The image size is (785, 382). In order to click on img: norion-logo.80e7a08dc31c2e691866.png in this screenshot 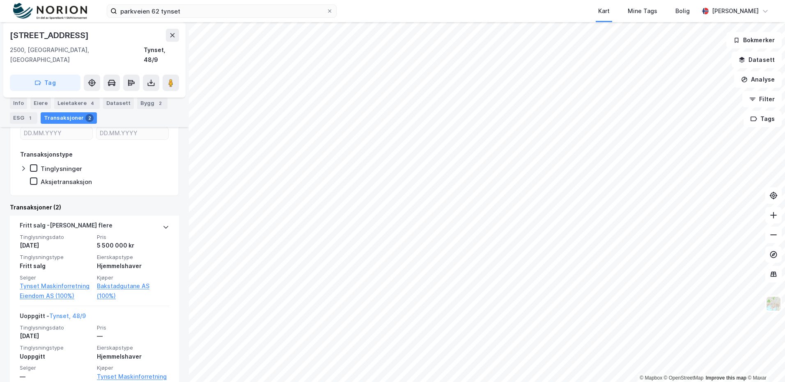, I will do `click(50, 11)`.